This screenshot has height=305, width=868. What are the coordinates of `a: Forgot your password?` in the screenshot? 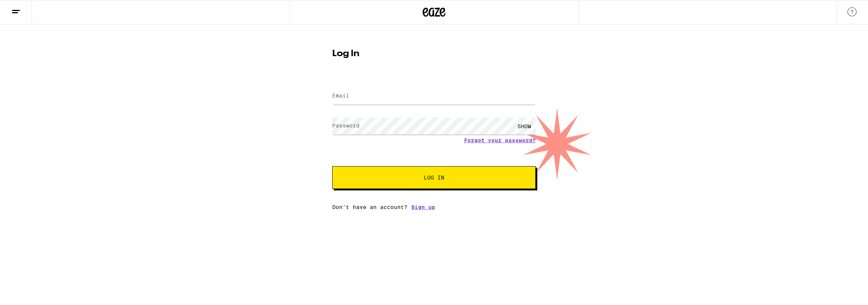 It's located at (500, 140).